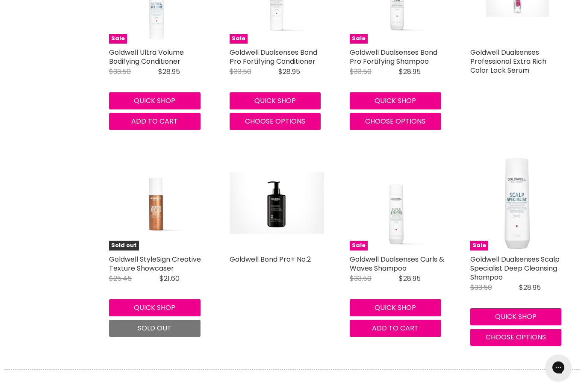 This screenshot has height=392, width=584. I want to click on img: Goldwell Dualsenses Curls & Waves Shampoo, so click(397, 204).